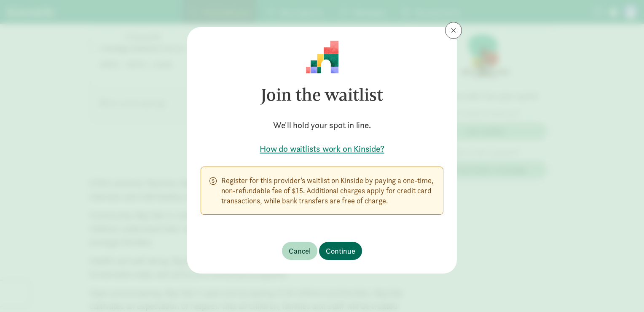 This screenshot has width=644, height=312. I want to click on p: Register for this provider’s waitlist on Kinside by paying a one-time, non-refundable fee of $15...., so click(328, 190).